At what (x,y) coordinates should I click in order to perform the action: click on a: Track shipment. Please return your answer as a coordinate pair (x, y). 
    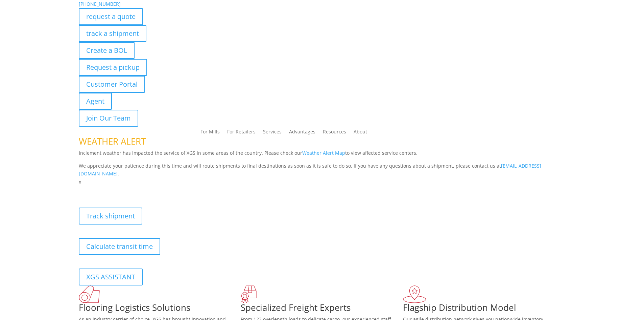
    Looking at the image, I should click on (111, 216).